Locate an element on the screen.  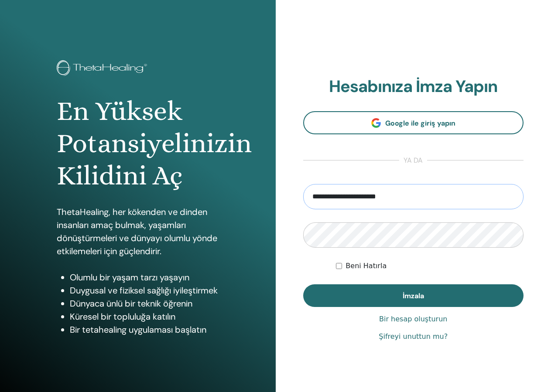
li: Duygusal ve fiziksel sağlığı iyileştirmek is located at coordinates (144, 290).